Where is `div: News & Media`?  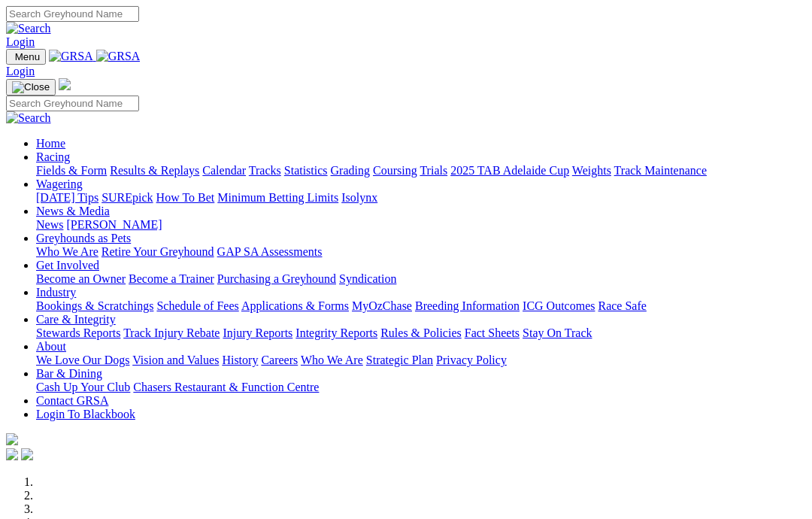 div: News & Media is located at coordinates (421, 225).